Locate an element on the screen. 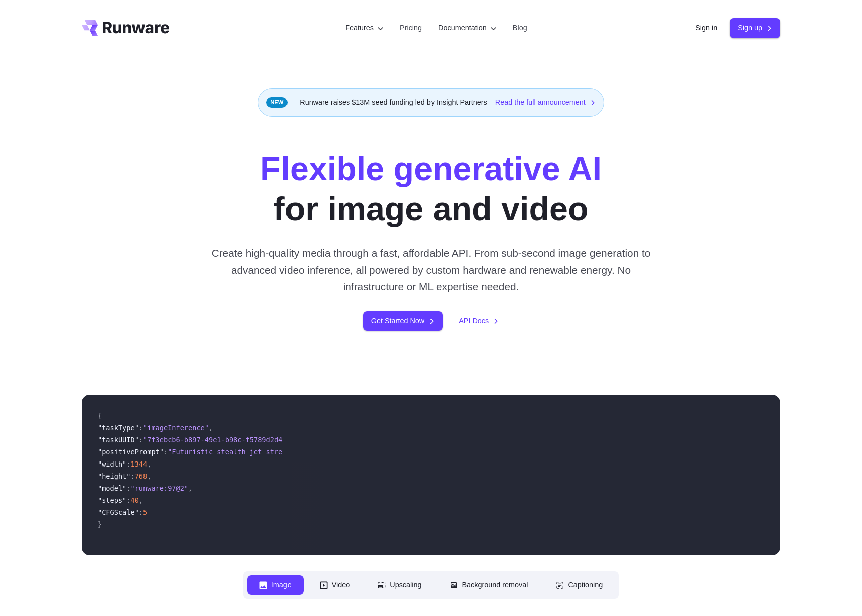  span: "positivePrompt" is located at coordinates (130, 452).